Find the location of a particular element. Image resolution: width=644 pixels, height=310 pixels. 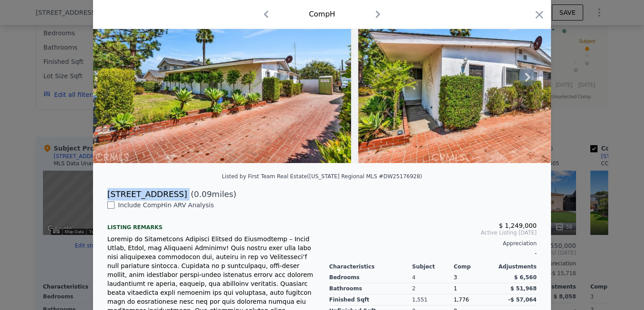

div: Bedrooms is located at coordinates (370, 277).